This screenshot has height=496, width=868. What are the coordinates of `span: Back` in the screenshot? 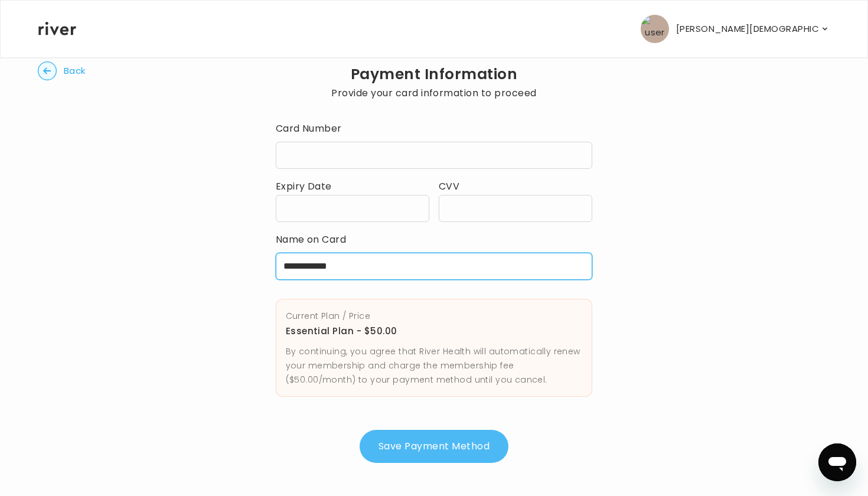 It's located at (74, 71).